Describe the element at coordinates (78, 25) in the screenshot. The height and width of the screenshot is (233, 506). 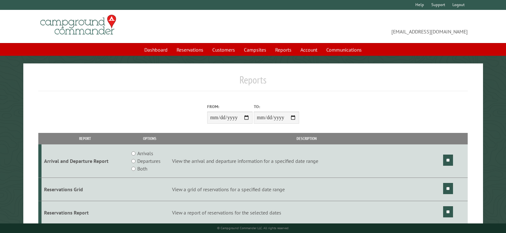
I see `img: Campground Commander` at that location.